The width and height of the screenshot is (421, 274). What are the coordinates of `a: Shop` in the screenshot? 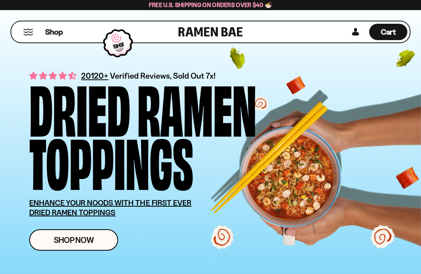 It's located at (54, 32).